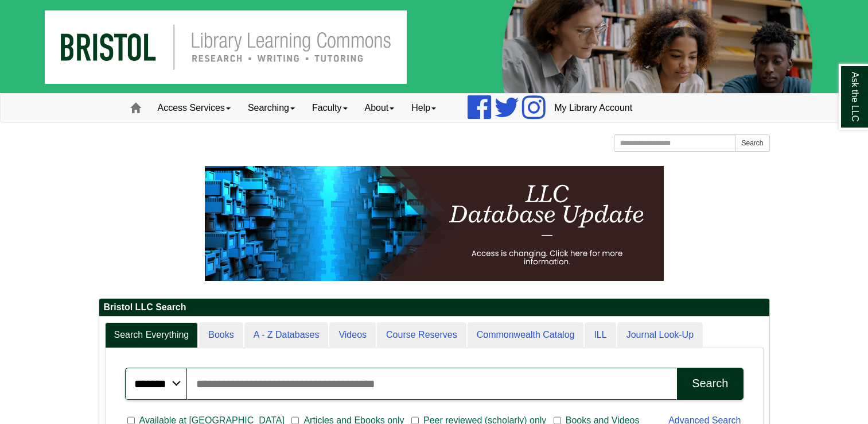 The width and height of the screenshot is (868, 424). I want to click on a: Videos, so click(353, 335).